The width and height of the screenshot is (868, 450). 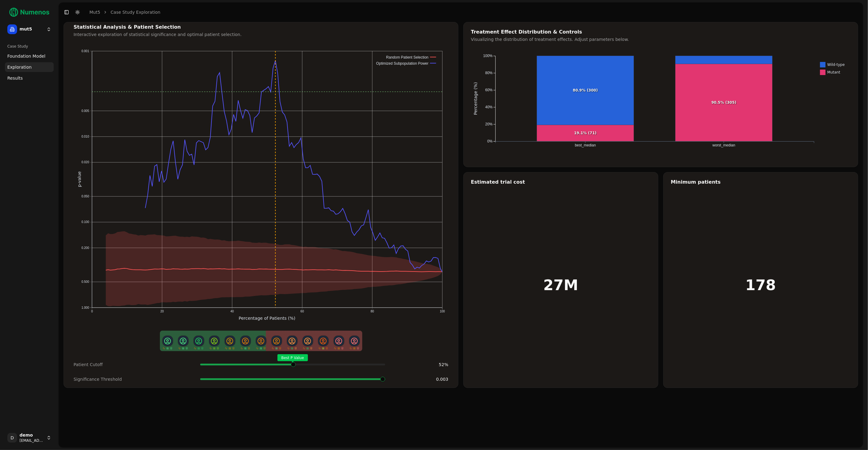 What do you see at coordinates (402, 63) in the screenshot?
I see `text: Optimized Subpopulation Power` at bounding box center [402, 63].